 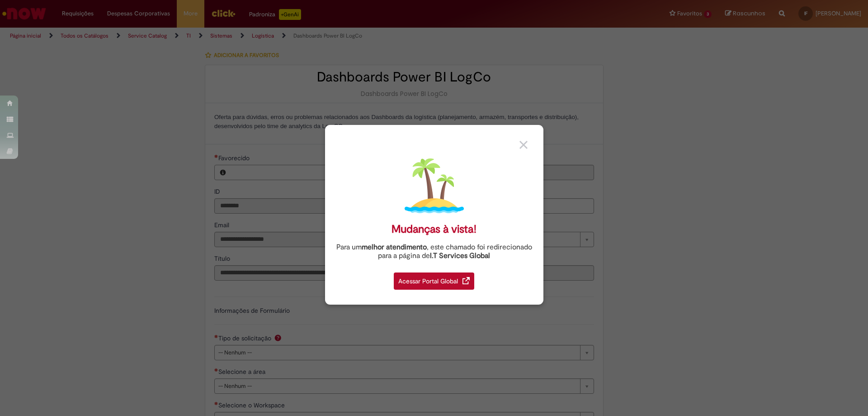 What do you see at coordinates (434, 281) in the screenshot?
I see `div: Acessar Portal Global` at bounding box center [434, 281].